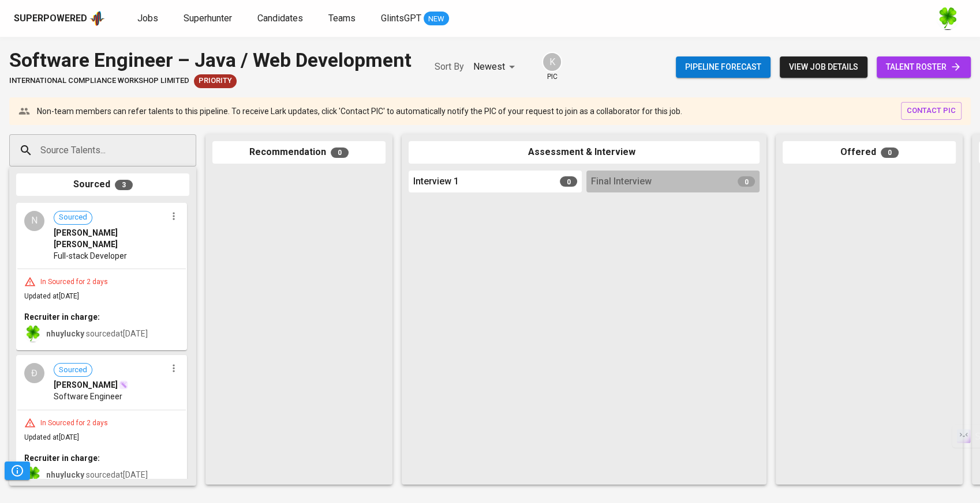 This screenshot has width=980, height=503. What do you see at coordinates (34, 373) in the screenshot?
I see `div: Đ` at bounding box center [34, 373].